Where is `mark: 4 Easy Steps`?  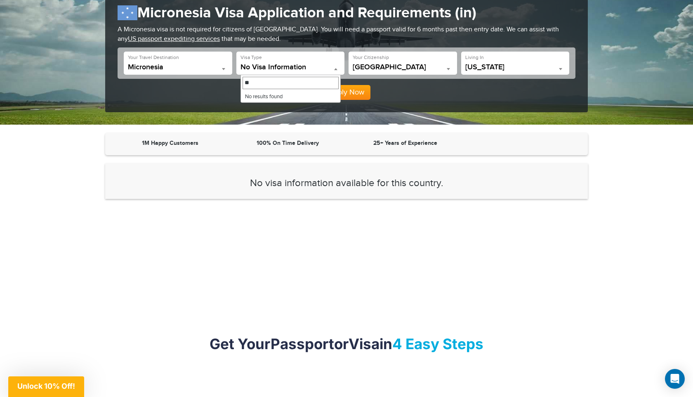
mark: 4 Easy Steps is located at coordinates (438, 344).